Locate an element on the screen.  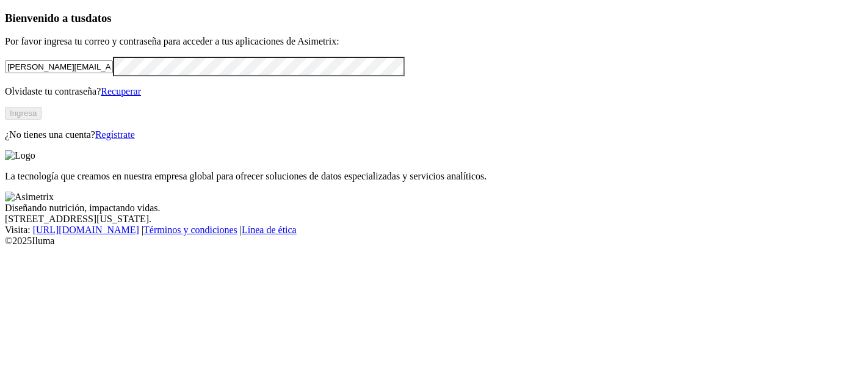
input: Tu correo is located at coordinates (59, 67).